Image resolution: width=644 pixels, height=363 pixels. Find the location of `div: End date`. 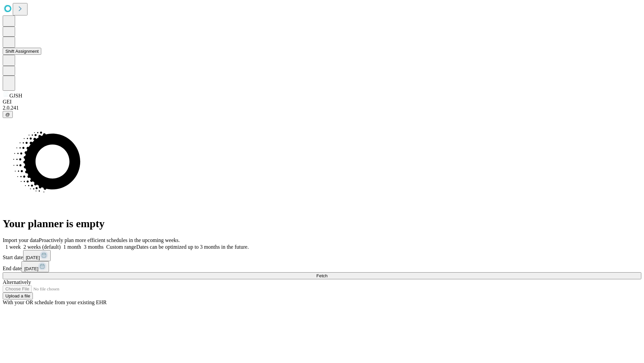

div: End date is located at coordinates (322, 266).